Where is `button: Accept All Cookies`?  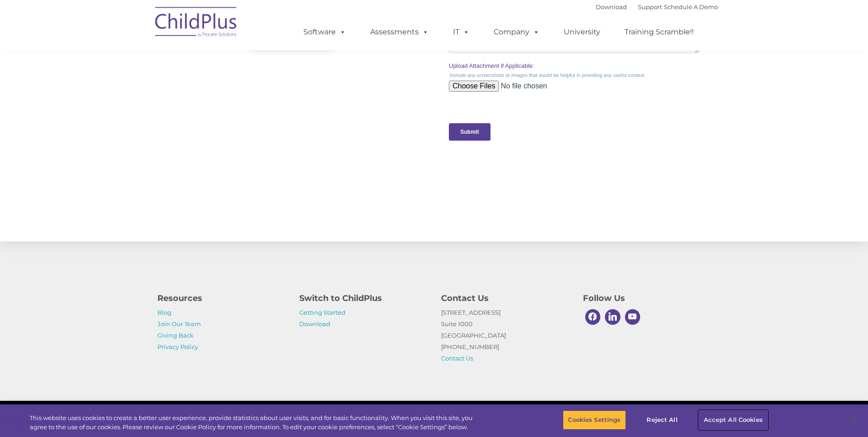
button: Accept All Cookies is located at coordinates (733, 420).